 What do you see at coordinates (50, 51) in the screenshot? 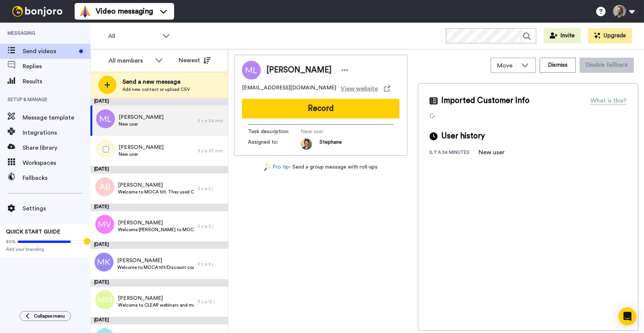
I see `span: Send videos` at bounding box center [50, 51].